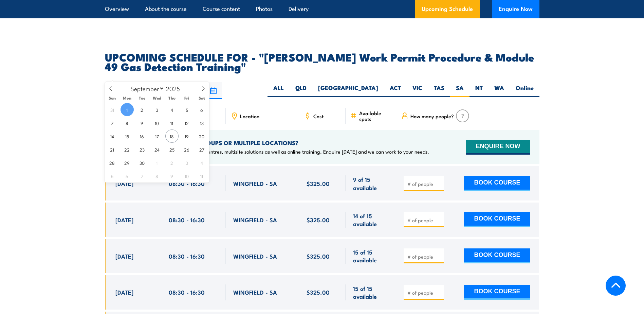 The height and width of the screenshot is (314, 644). What do you see at coordinates (478, 90) in the screenshot?
I see `label: NT` at bounding box center [478, 90].